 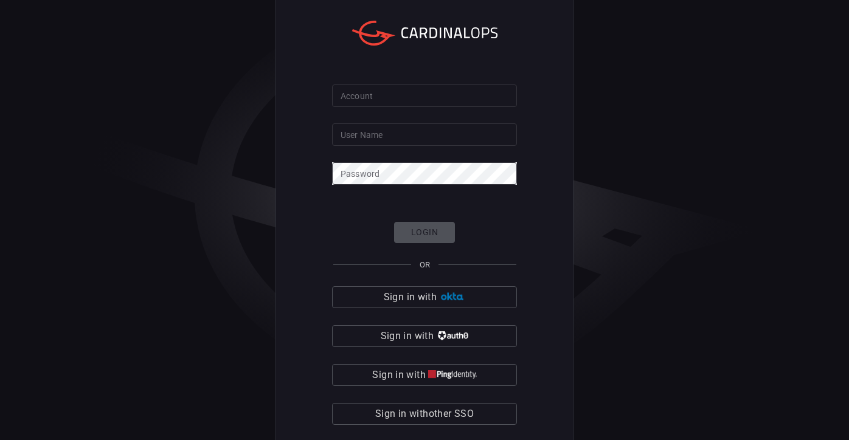 I want to click on span: Sign in with other SSO, so click(x=425, y=414).